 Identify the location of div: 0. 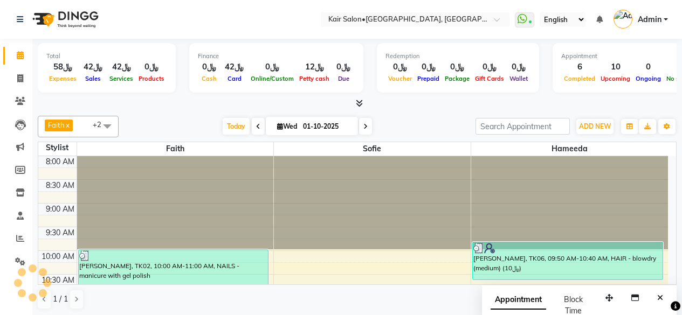
(648, 67).